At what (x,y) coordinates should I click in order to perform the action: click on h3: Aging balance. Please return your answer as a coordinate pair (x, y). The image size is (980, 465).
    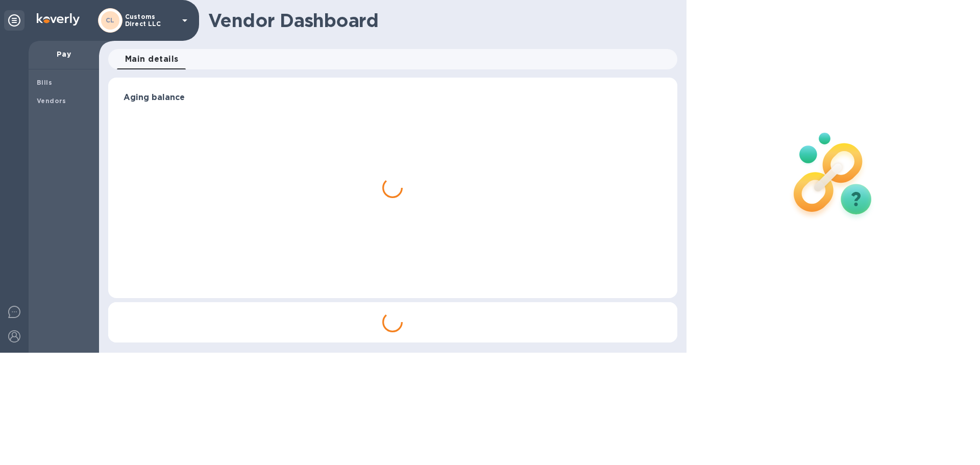
    Looking at the image, I should click on (392, 98).